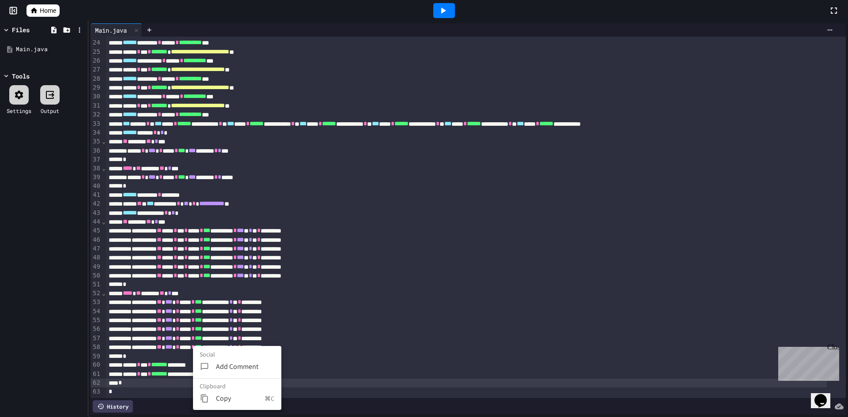 The height and width of the screenshot is (417, 848). Describe the element at coordinates (245, 367) in the screenshot. I see `span: Add Comment` at that location.